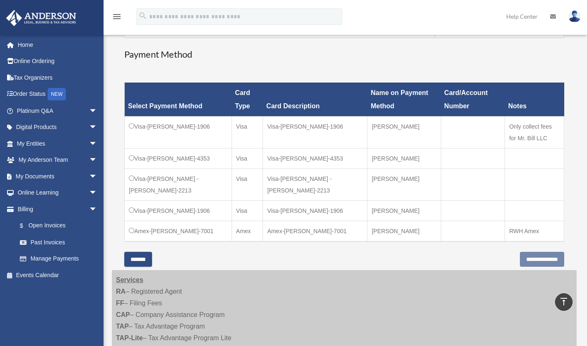 The height and width of the screenshot is (346, 587). Describe the element at coordinates (58, 160) in the screenshot. I see `a: My Anderson Teamarrow_drop_down` at that location.